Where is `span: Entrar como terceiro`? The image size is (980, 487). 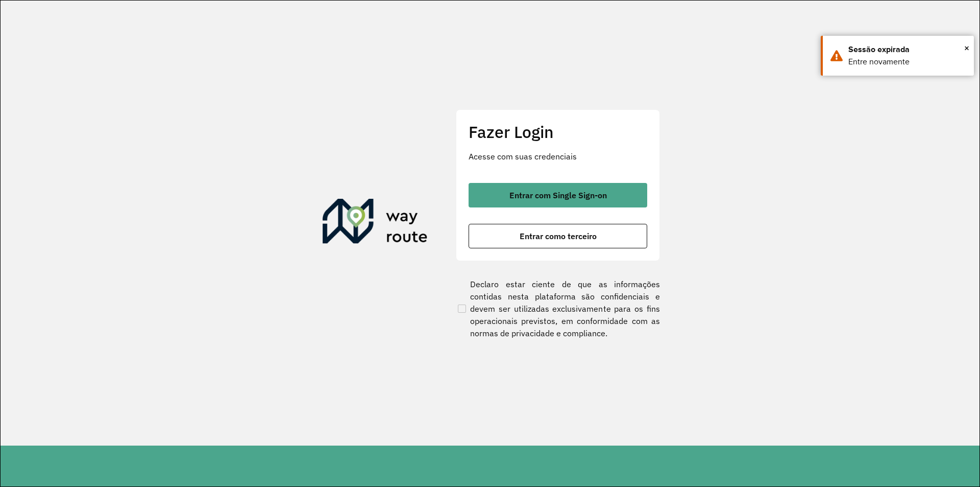
span: Entrar como terceiro is located at coordinates (558, 236).